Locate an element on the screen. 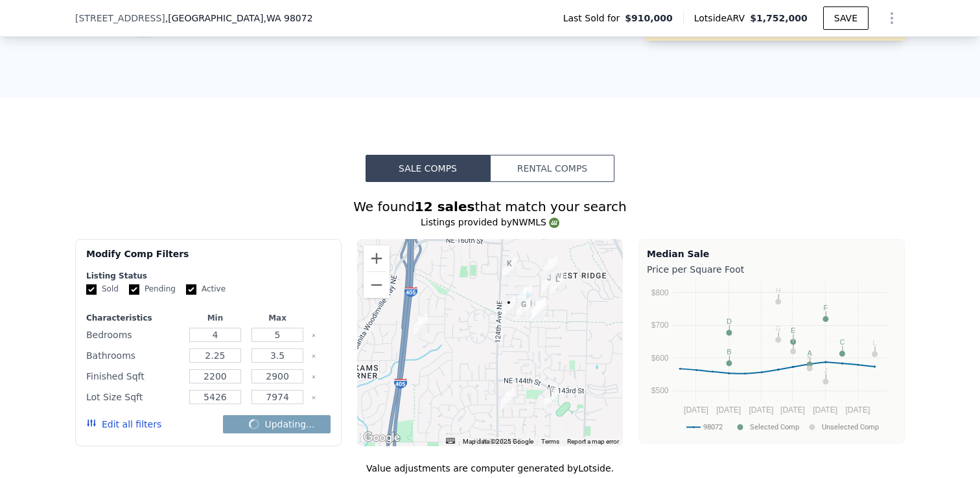 This screenshot has width=980, height=478. div: Bedrooms is located at coordinates (134, 335).